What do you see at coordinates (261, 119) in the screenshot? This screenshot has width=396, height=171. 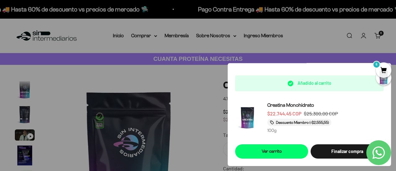 I see `span: No Miembro` at bounding box center [261, 119].